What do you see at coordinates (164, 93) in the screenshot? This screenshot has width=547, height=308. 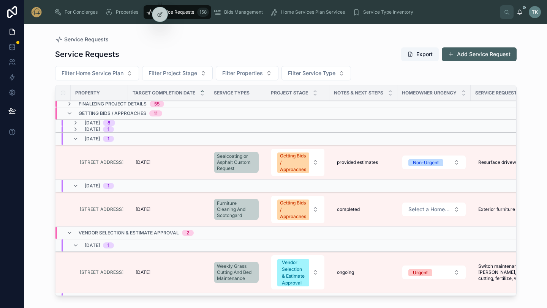 I see `span: Target Completion Date` at bounding box center [164, 93].